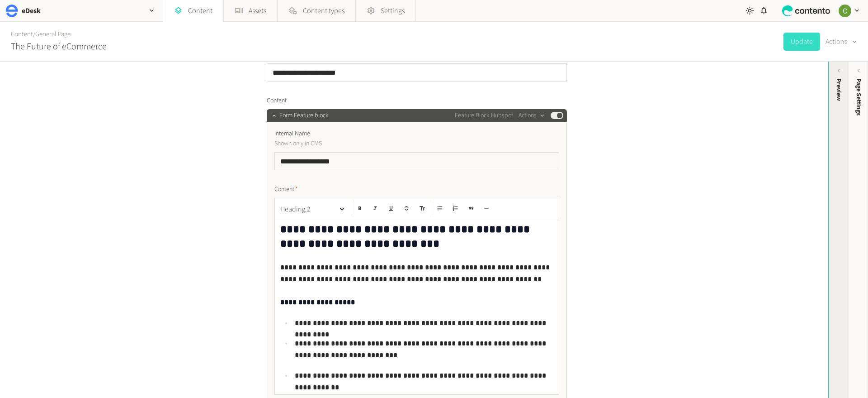 This screenshot has height=398, width=868. What do you see at coordinates (304, 115) in the screenshot?
I see `span: Form Feature block` at bounding box center [304, 115].